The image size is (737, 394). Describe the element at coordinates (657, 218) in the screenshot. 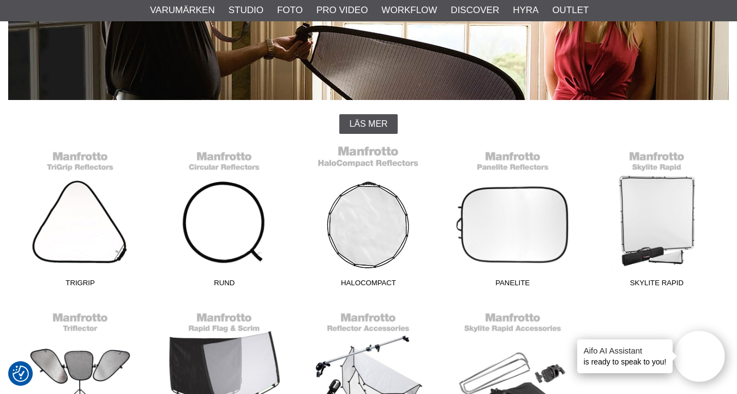

I see `a: Skylite Rapid` at that location.